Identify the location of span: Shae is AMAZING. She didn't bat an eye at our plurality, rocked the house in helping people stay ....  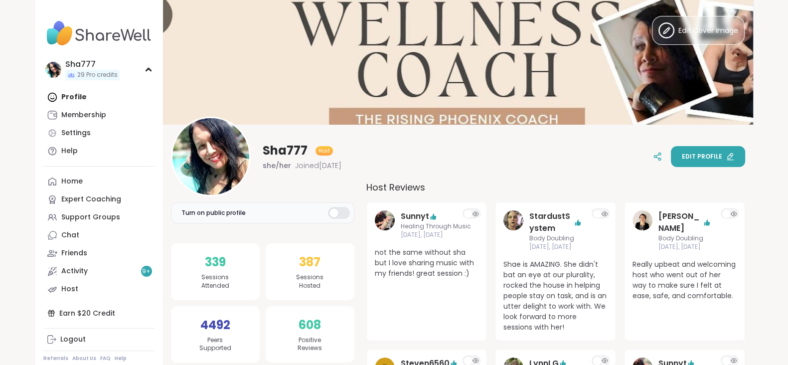
(555, 296).